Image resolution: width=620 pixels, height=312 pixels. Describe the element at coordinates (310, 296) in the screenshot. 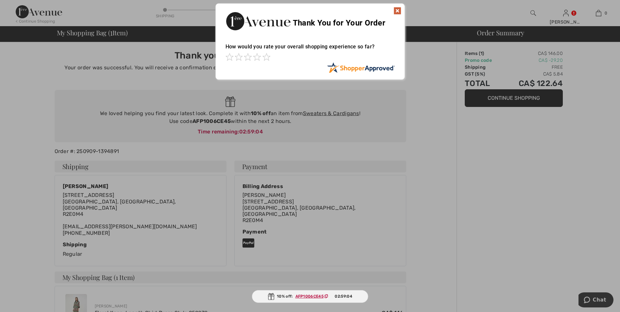

I see `div: 10% off:` at that location.